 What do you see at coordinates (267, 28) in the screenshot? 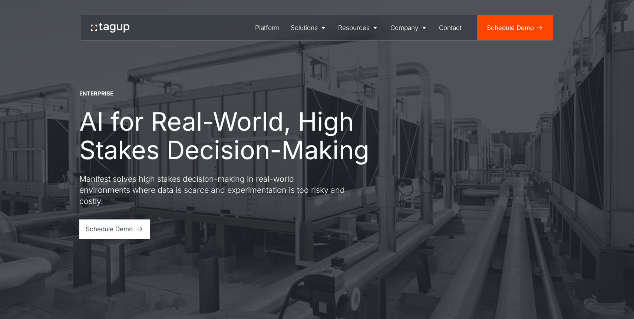
I see `div: Platform` at bounding box center [267, 28].